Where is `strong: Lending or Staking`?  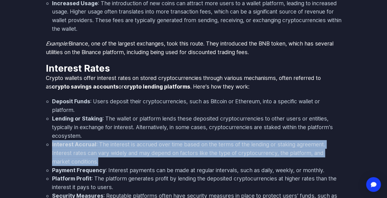
strong: Lending or Staking is located at coordinates (77, 118).